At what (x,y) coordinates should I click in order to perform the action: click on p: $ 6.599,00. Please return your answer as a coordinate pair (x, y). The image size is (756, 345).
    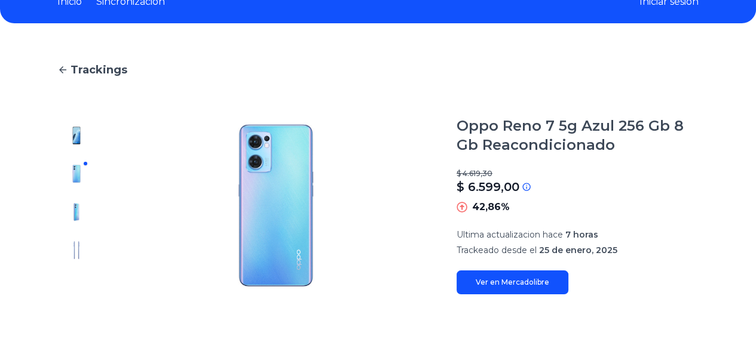
    Looking at the image, I should click on (487, 187).